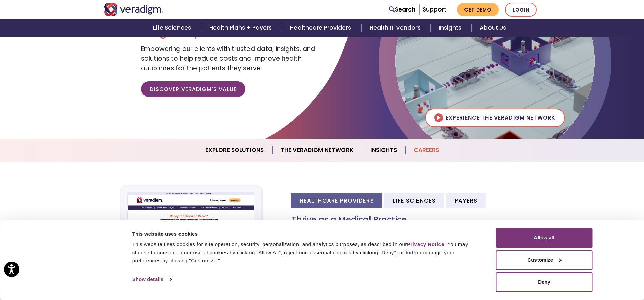 The width and height of the screenshot is (644, 300). I want to click on h3: Thrive as a Medical Practice, so click(416, 220).